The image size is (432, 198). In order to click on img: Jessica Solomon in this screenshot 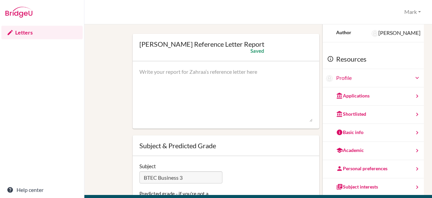, I will do `click(375, 33)`.